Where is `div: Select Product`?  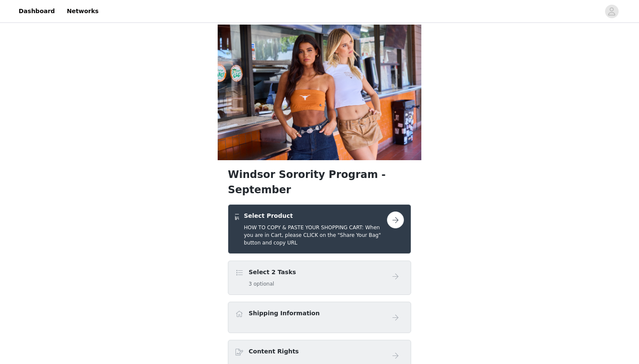 div: Select Product is located at coordinates (319, 229).